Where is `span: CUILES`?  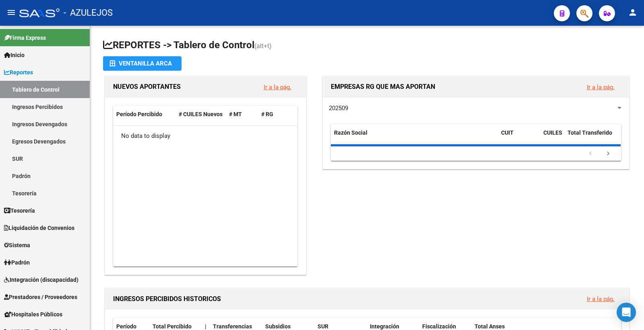
span: CUILES is located at coordinates (553, 133).